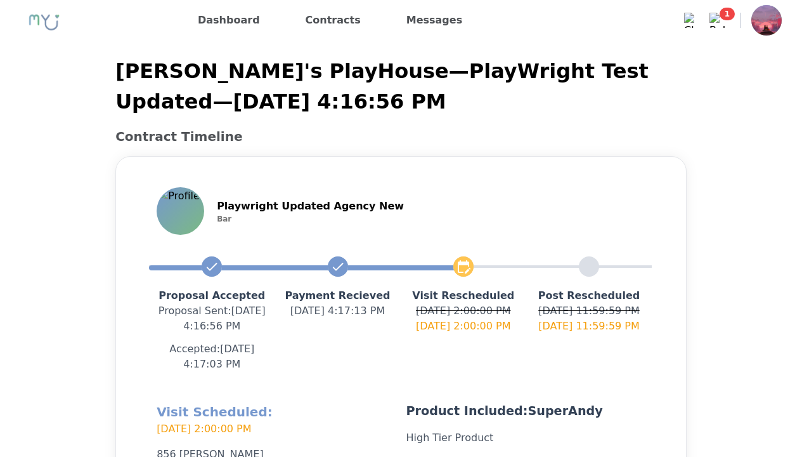 This screenshot has height=457, width=802. What do you see at coordinates (401, 136) in the screenshot?
I see `h2: Contract Timeline` at bounding box center [401, 136].